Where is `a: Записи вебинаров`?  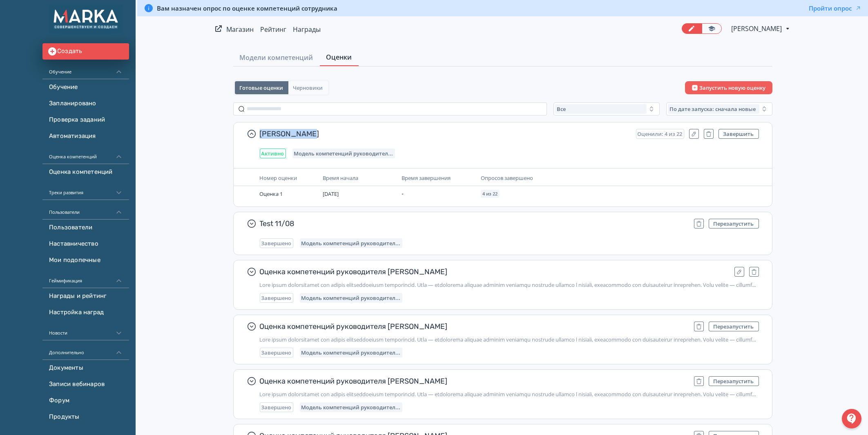 a: Записи вебинаров is located at coordinates (86, 384).